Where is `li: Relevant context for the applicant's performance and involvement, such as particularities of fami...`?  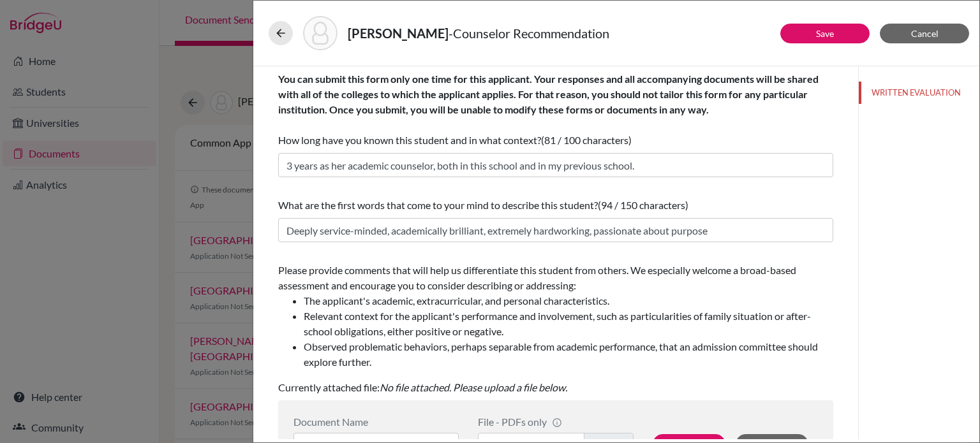
li: Relevant context for the applicant's performance and involvement, such as particularities of fami... is located at coordinates (568, 324).